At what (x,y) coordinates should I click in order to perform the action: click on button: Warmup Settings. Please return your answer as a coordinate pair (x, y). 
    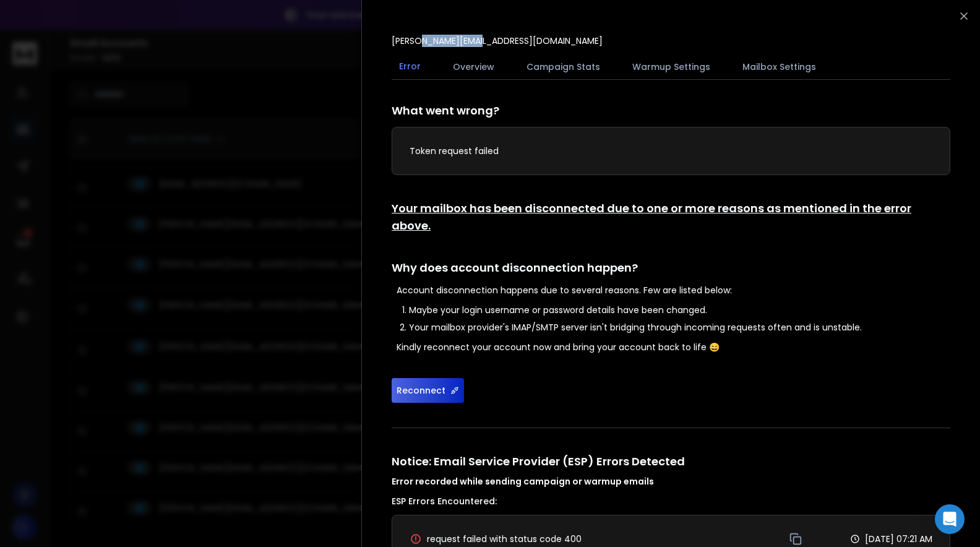
    Looking at the image, I should click on (671, 67).